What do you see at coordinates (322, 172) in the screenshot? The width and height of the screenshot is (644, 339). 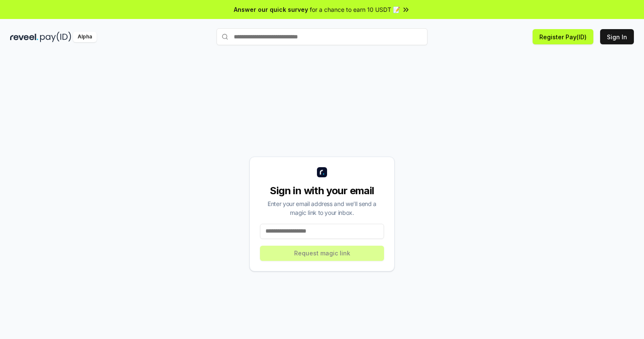 I see `img: logo_small` at bounding box center [322, 172].